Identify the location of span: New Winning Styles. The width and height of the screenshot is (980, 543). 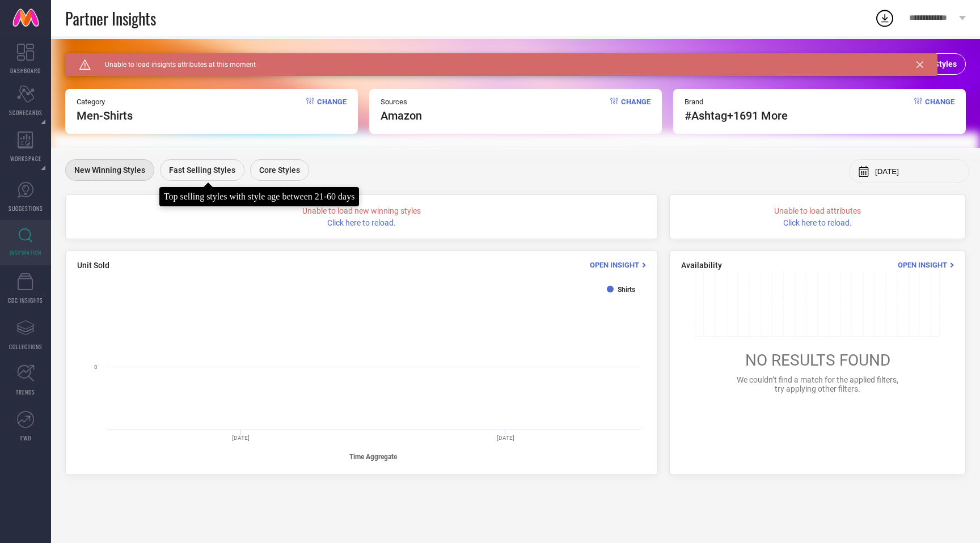
(110, 170).